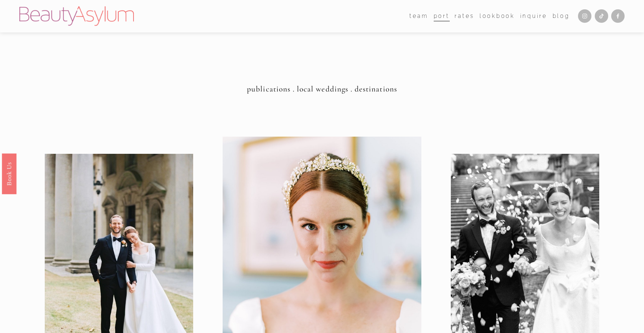 The height and width of the screenshot is (333, 644). What do you see at coordinates (419, 16) in the screenshot?
I see `a: folder dropdown` at bounding box center [419, 16].